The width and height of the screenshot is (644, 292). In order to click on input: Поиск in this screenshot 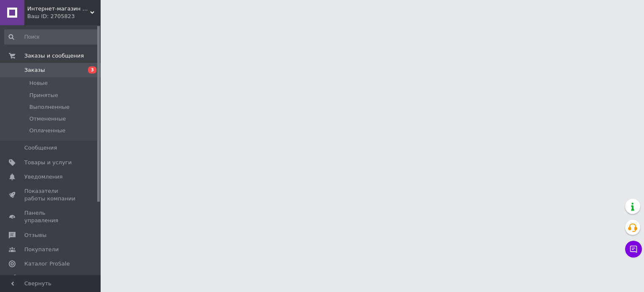, I will do `click(52, 37)`.